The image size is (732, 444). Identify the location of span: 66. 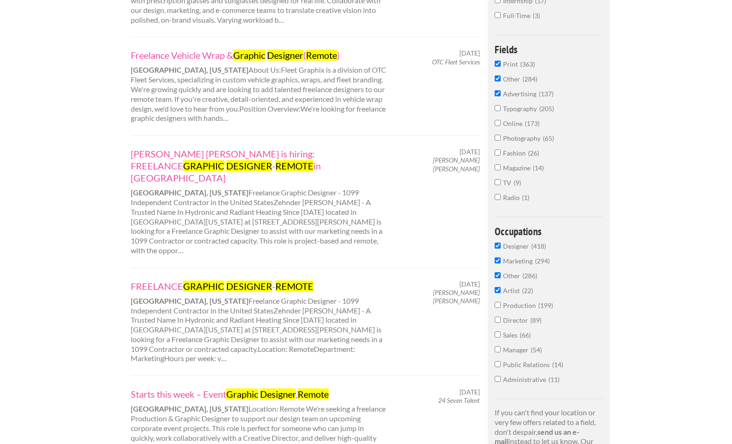
(525, 335).